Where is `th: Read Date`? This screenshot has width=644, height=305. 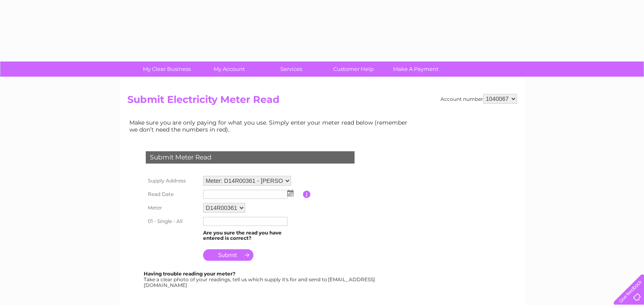
th: Read Date is located at coordinates (172, 194).